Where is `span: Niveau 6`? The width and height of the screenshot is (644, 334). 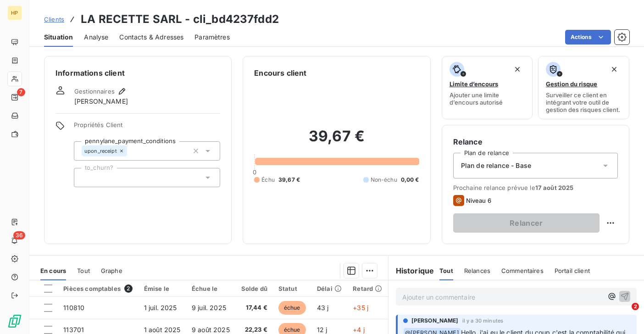 span: Niveau 6 is located at coordinates (478, 201).